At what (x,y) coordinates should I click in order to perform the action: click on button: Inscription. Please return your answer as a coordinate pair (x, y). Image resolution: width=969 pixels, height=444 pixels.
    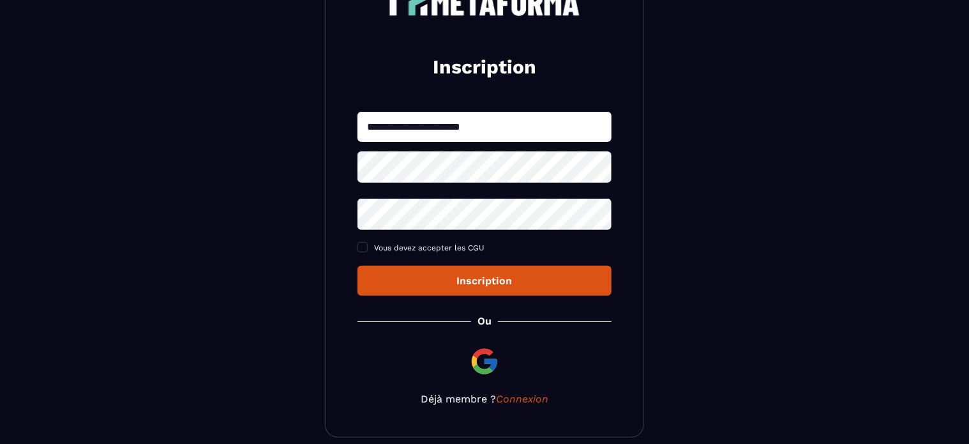
    Looking at the image, I should click on (485, 280).